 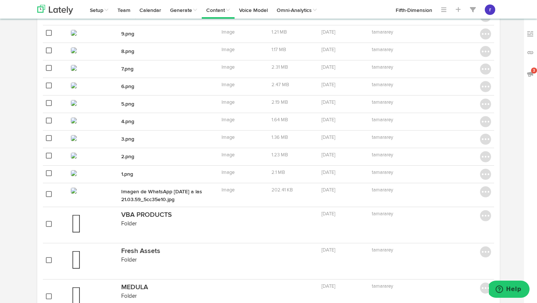 What do you see at coordinates (74, 138) in the screenshot?
I see `img: n0gTdnrRRS2DMEvBKN3g` at bounding box center [74, 138].